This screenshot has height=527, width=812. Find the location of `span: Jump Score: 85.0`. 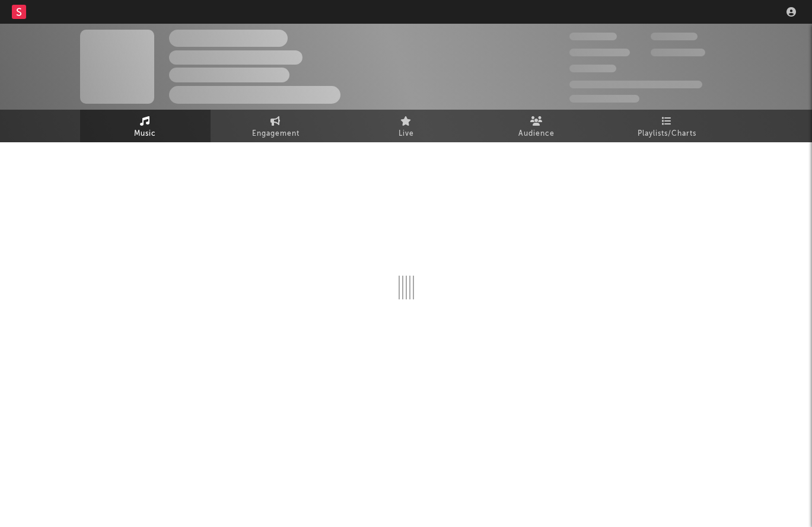

span: Jump Score: 85.0 is located at coordinates (604, 99).